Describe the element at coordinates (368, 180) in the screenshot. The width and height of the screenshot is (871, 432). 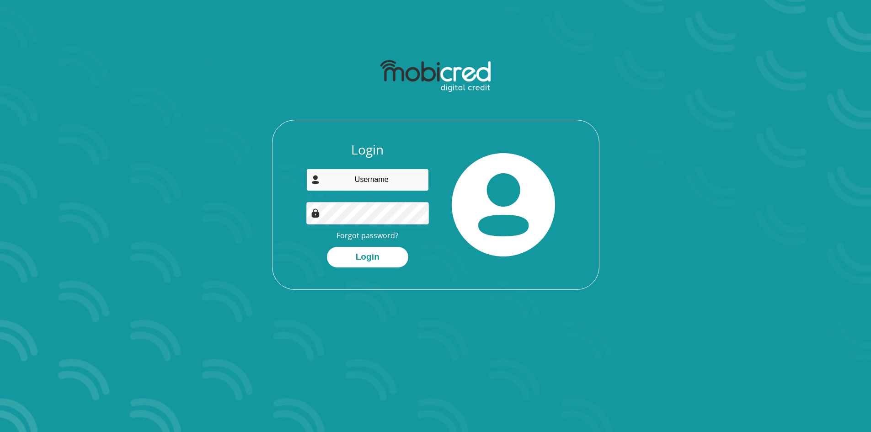
I see `input: Username` at that location.